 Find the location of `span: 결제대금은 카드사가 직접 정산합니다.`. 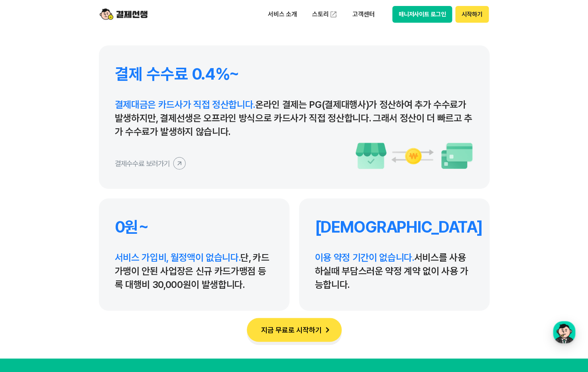

span: 결제대금은 카드사가 직접 정산합니다. is located at coordinates (185, 104).